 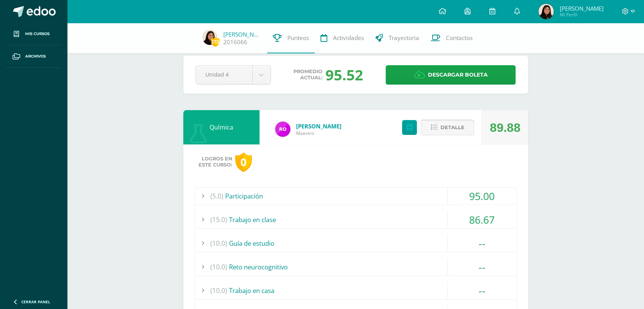 What do you see at coordinates (308, 75) in the screenshot?
I see `span: Promedio actual:` at bounding box center [308, 75].